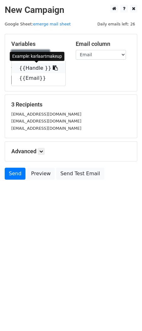  What do you see at coordinates (15, 174) in the screenshot?
I see `a: Send` at bounding box center [15, 174].